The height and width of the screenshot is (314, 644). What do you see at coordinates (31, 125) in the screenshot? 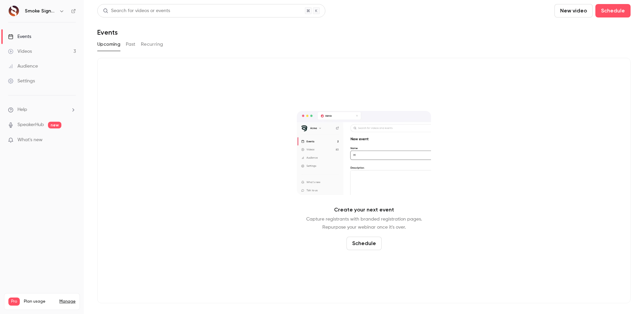
I see `a: SpeakerHub` at bounding box center [31, 125].